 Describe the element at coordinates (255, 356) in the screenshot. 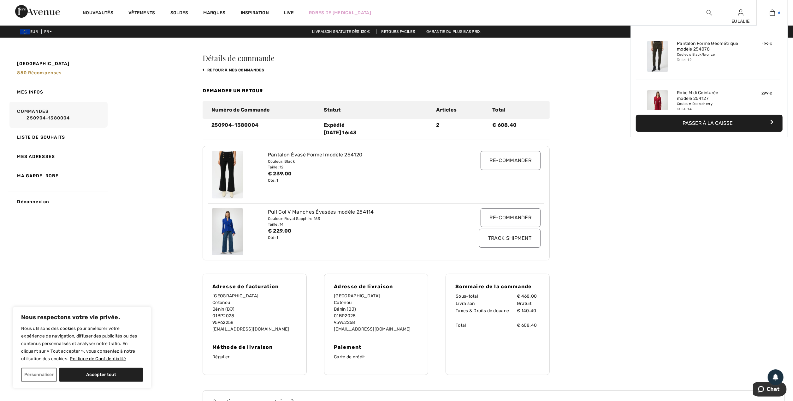

I see `p: Régulier` at that location.